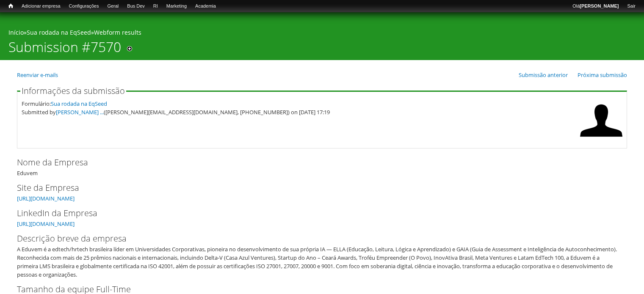  I want to click on label: Site da Empresa, so click(315, 188).